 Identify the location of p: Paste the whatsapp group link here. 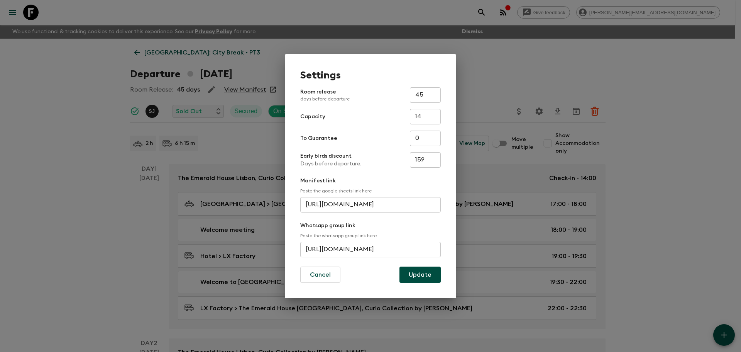
(370, 235).